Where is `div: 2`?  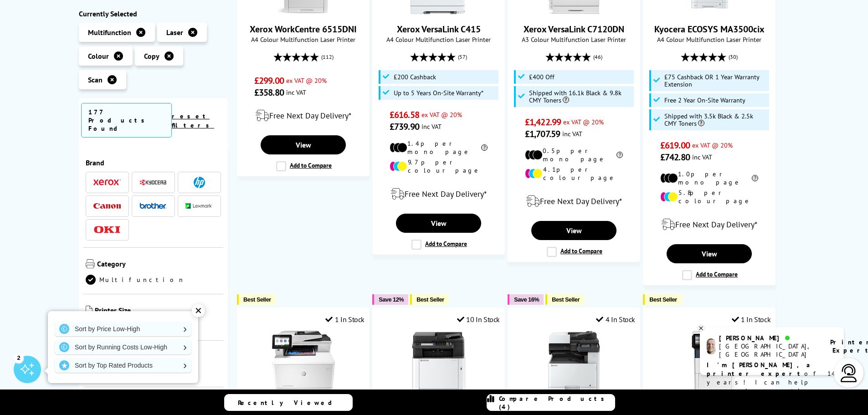 div: 2 is located at coordinates (19, 358).